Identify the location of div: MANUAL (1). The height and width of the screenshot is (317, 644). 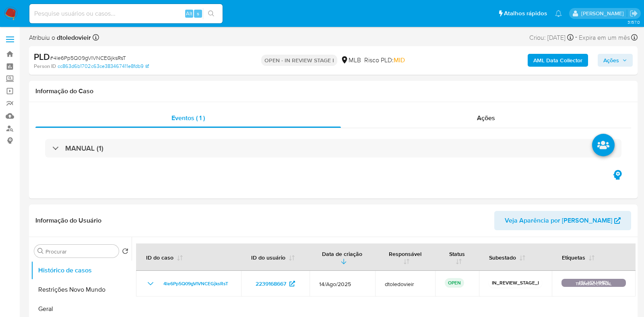
(333, 149).